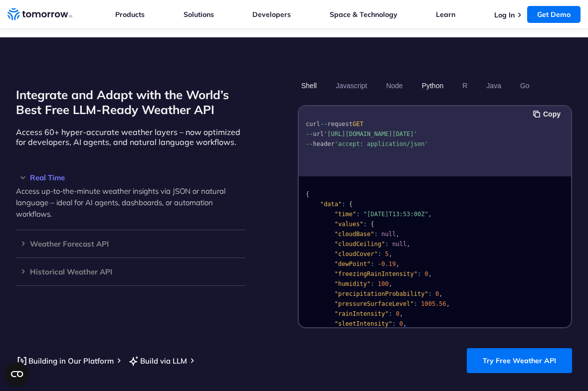 The width and height of the screenshot is (588, 391). I want to click on span: "dewPoint", so click(353, 264).